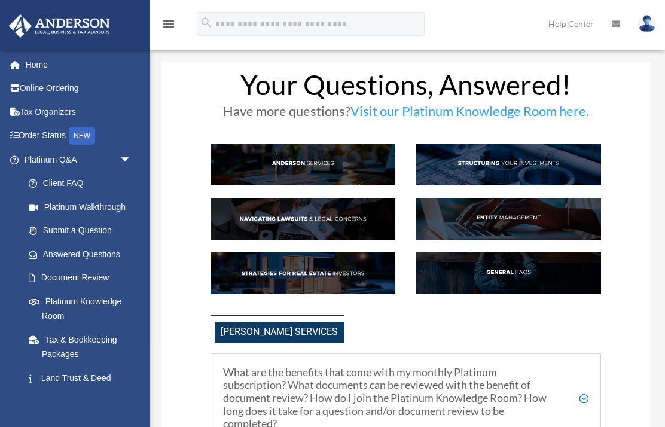 Image resolution: width=665 pixels, height=427 pixels. What do you see at coordinates (303, 219) in the screenshot?
I see `img: NavLaw_hdr` at bounding box center [303, 219].